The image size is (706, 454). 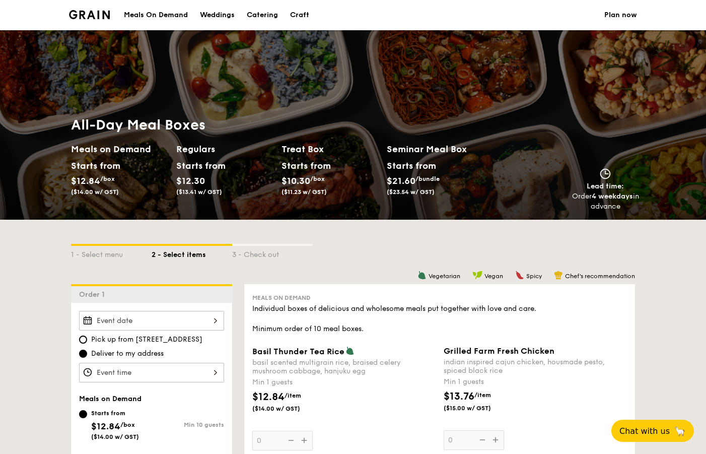 What do you see at coordinates (190, 181) in the screenshot?
I see `span: $12.30` at bounding box center [190, 181].